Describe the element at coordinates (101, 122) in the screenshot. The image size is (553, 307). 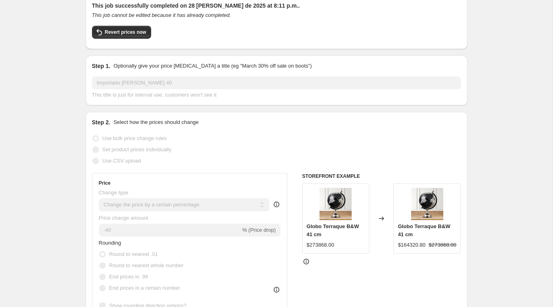
I see `h2: Step 2.` at that location.